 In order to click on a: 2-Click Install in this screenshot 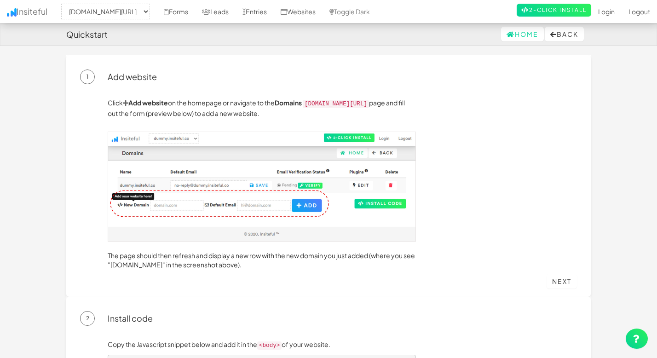, I will do `click(554, 10)`.